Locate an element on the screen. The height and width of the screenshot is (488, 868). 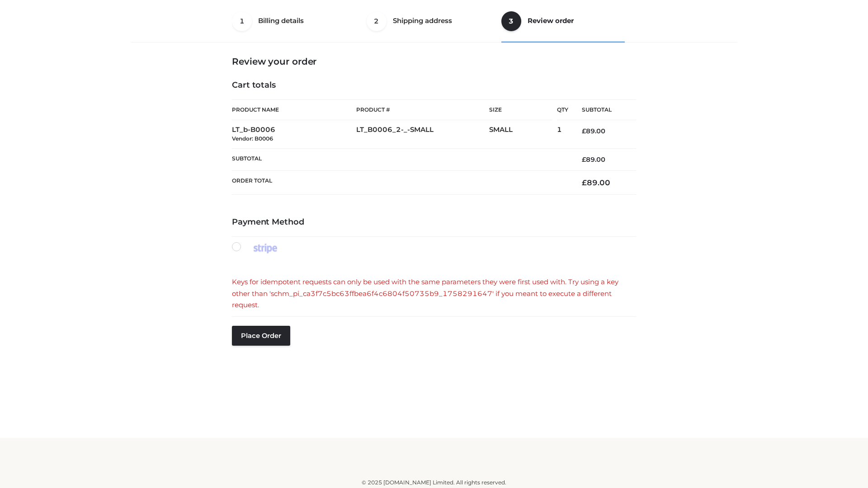
td: LT_b-B0006 is located at coordinates (294, 134).